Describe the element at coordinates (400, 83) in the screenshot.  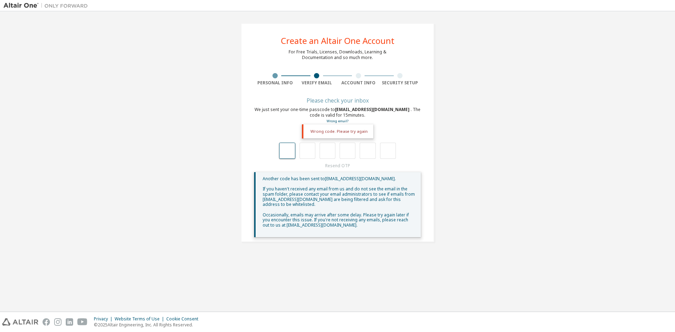
I see `div: Security Setup` at that location.